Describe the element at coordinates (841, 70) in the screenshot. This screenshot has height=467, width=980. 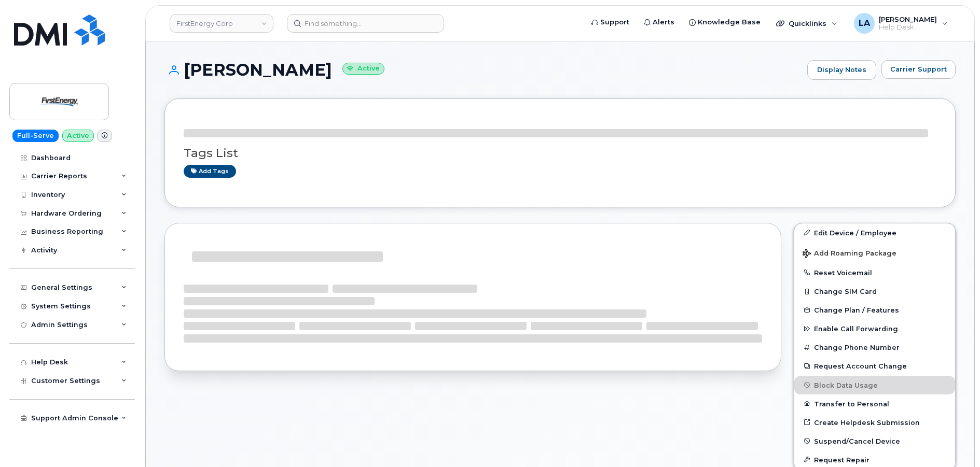
I see `a: Display Notes` at that location.